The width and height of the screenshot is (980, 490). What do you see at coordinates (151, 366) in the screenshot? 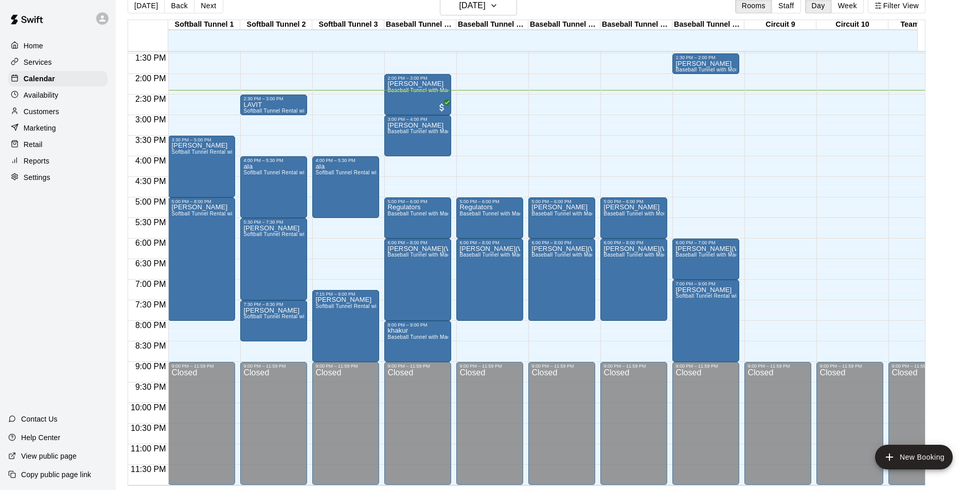
I see `span: 9:00 PM` at bounding box center [151, 366].